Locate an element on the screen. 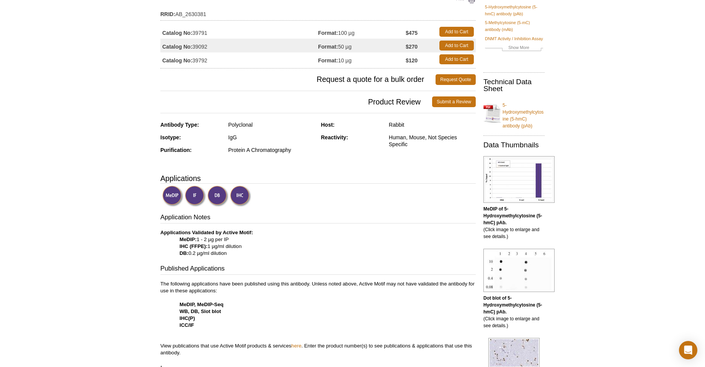 Image resolution: width=705 pixels, height=367 pixels. p: The following applications have been published using this antibody. Unless noted above, Active Mo... is located at coordinates (318, 318).